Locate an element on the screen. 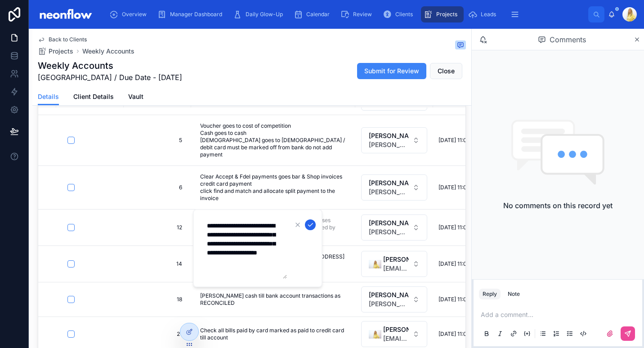  a: Client Details is located at coordinates (94, 98).